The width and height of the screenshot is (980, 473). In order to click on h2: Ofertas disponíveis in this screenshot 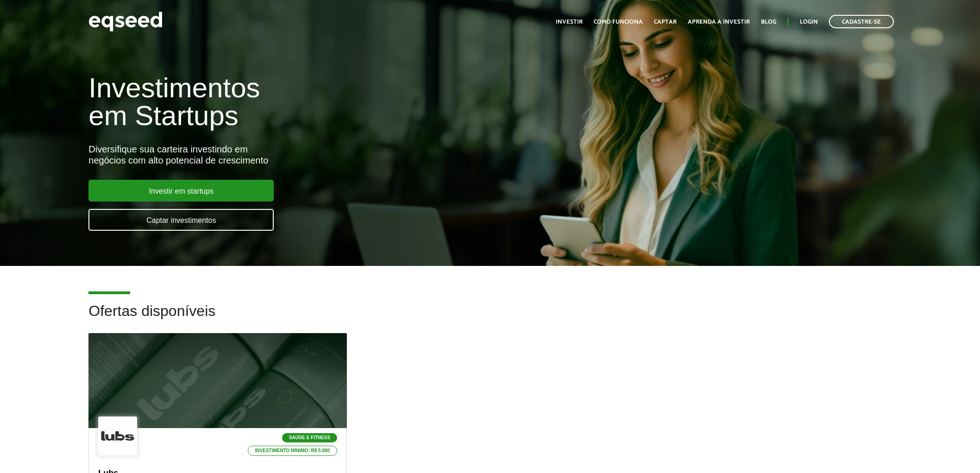, I will do `click(490, 318)`.